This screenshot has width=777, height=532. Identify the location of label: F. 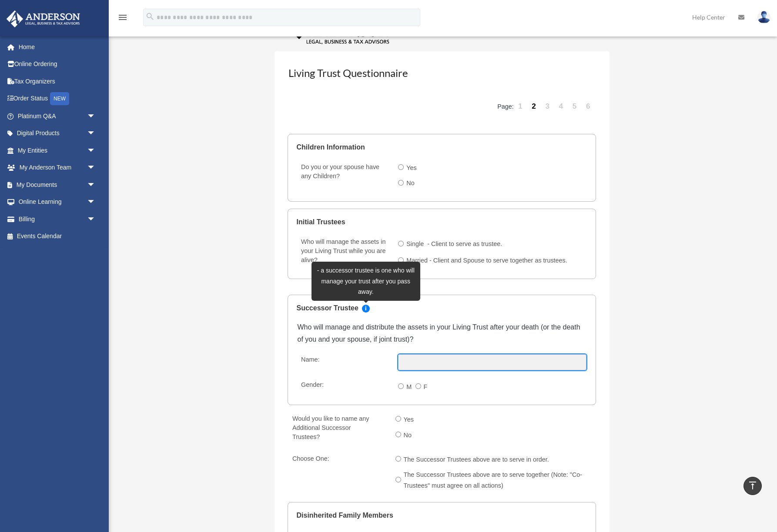
(426, 387).